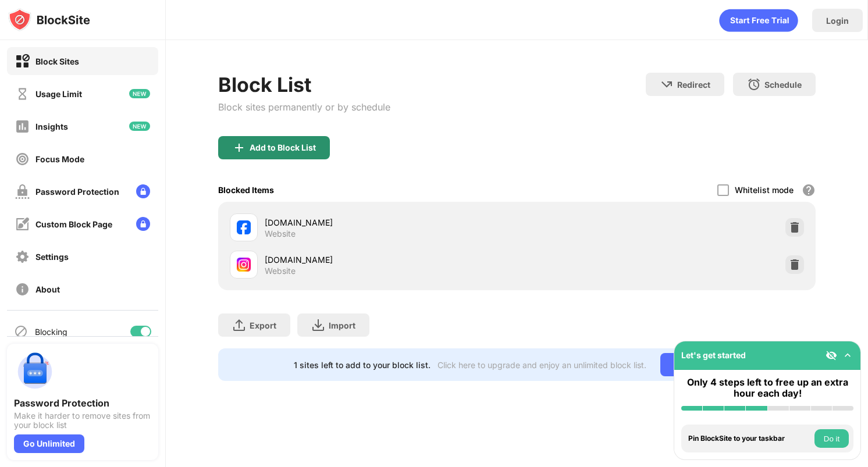  What do you see at coordinates (342, 325) in the screenshot?
I see `div: Import` at bounding box center [342, 325].